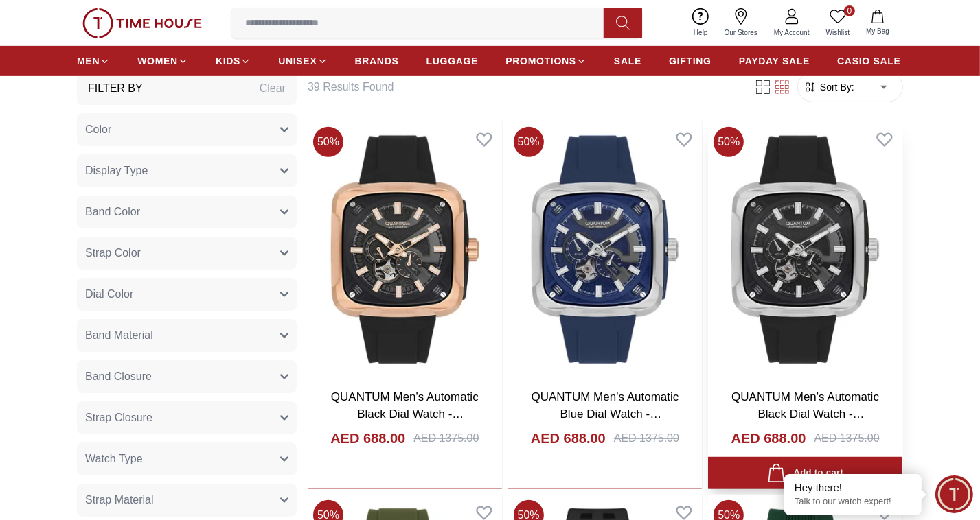 This screenshot has height=520, width=980. What do you see at coordinates (953, 494) in the screenshot?
I see `div: Chat Widget` at bounding box center [953, 494].